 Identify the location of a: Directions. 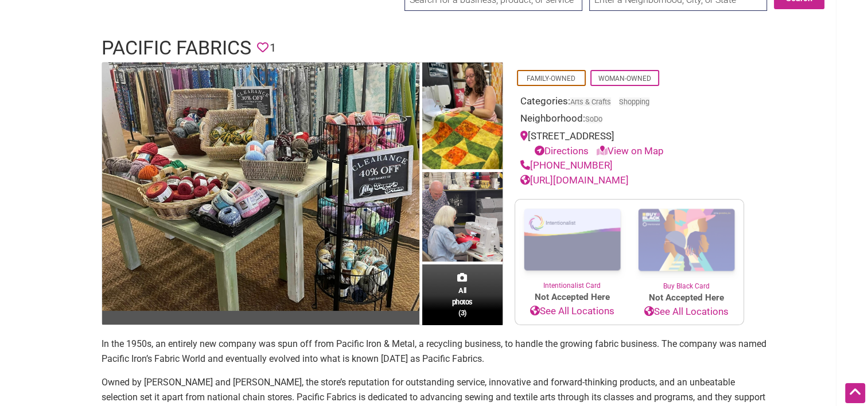
(562, 151).